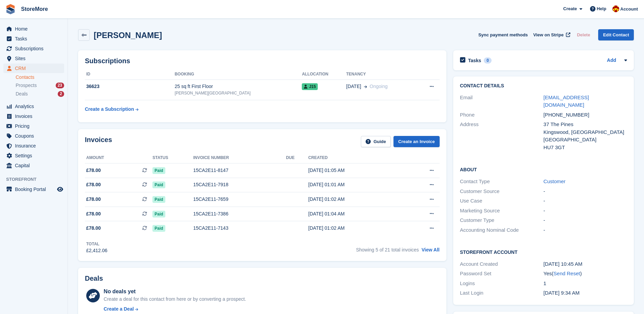  What do you see at coordinates (583, 35) in the screenshot?
I see `button: Delete` at bounding box center [583, 35].